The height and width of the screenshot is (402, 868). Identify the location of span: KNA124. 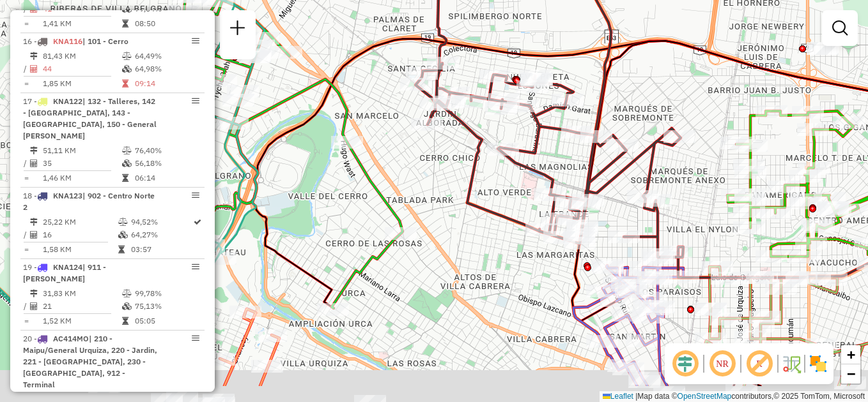
(68, 267).